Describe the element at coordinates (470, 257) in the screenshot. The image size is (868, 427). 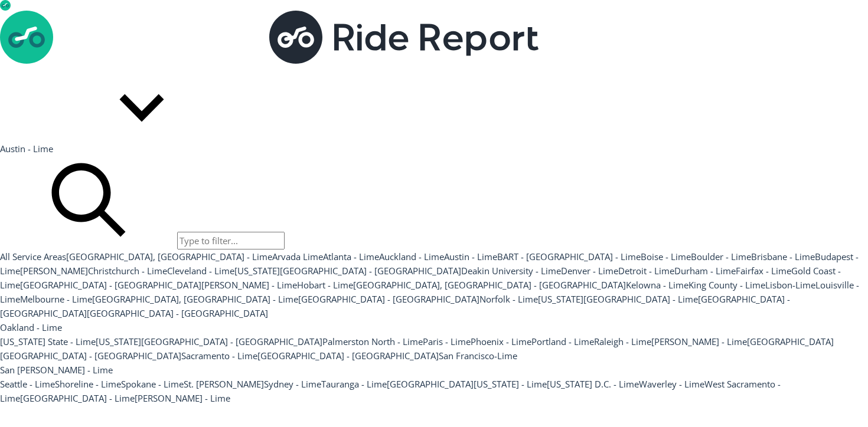
I see `a: Austin - Lime` at that location.